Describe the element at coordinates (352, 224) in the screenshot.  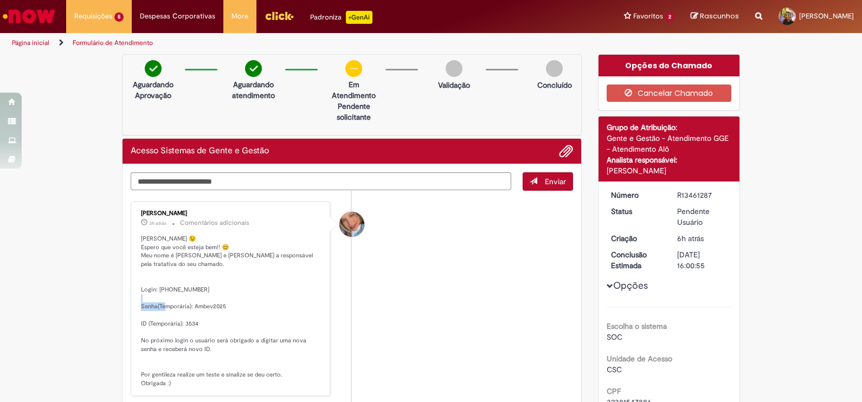
I see `div: Jacqueline Andrade Galani` at that location.